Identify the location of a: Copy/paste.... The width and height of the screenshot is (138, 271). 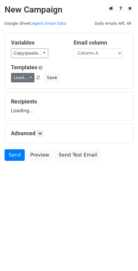
(30, 53).